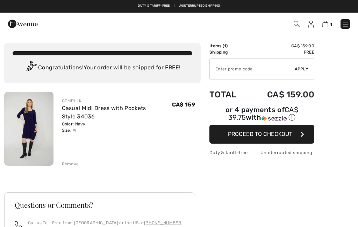  What do you see at coordinates (263, 113) in the screenshot?
I see `span: CA$ 39.75` at bounding box center [263, 113].